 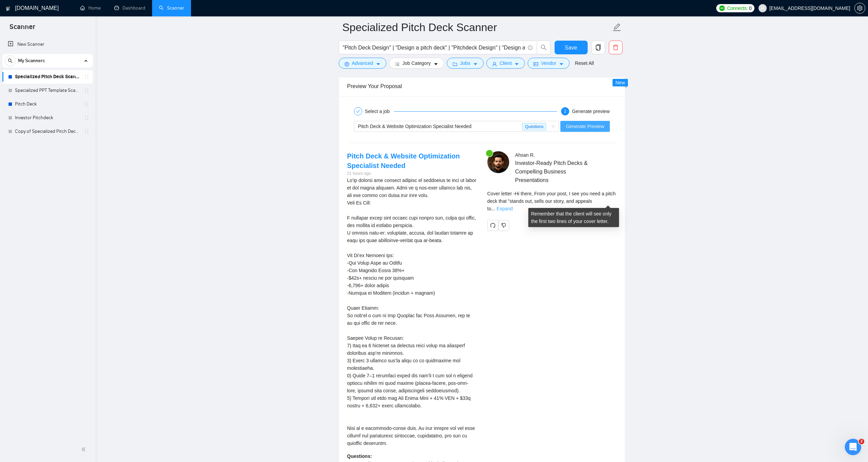 What do you see at coordinates (617, 27) in the screenshot?
I see `span: edit` at bounding box center [617, 27].